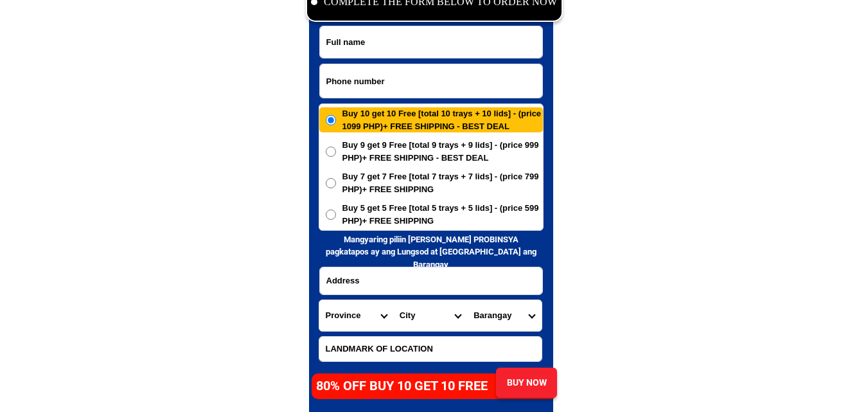  Describe the element at coordinates (504, 316) in the screenshot. I see `select: Select commune` at that location.